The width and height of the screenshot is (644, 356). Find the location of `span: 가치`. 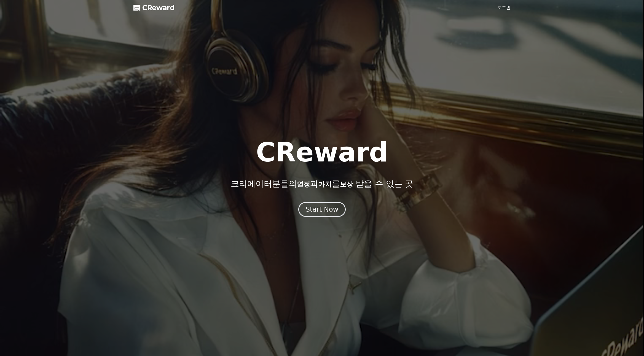

span: 가치 is located at coordinates (325, 184).